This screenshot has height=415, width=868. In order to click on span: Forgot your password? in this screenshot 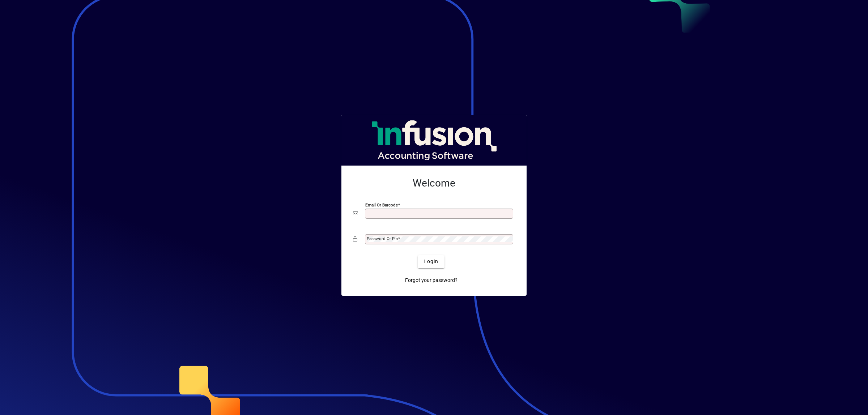, I will do `click(431, 280)`.